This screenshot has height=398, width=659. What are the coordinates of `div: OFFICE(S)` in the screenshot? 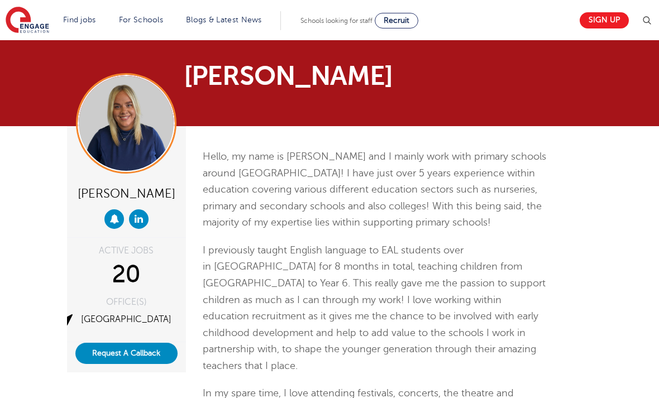 It's located at (126, 302).